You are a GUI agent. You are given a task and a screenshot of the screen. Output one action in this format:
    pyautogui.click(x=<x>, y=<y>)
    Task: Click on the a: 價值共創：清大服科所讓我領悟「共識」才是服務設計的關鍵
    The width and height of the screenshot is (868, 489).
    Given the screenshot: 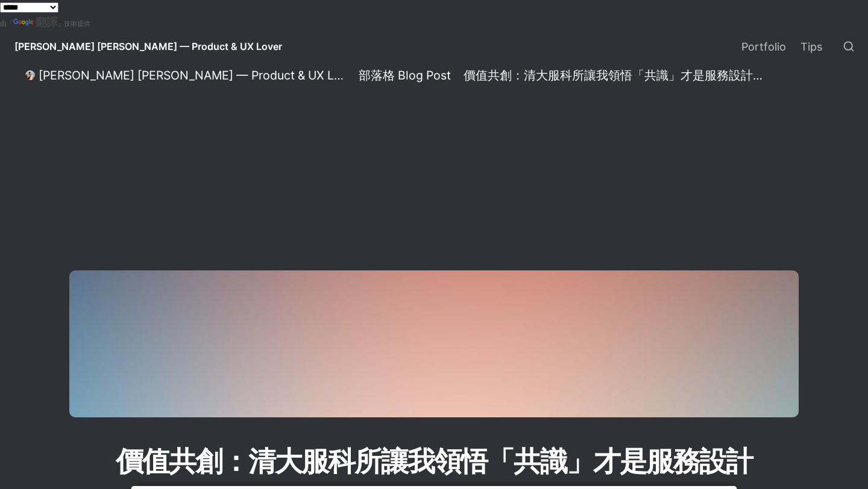 What is the action you would take?
    pyautogui.click(x=617, y=75)
    